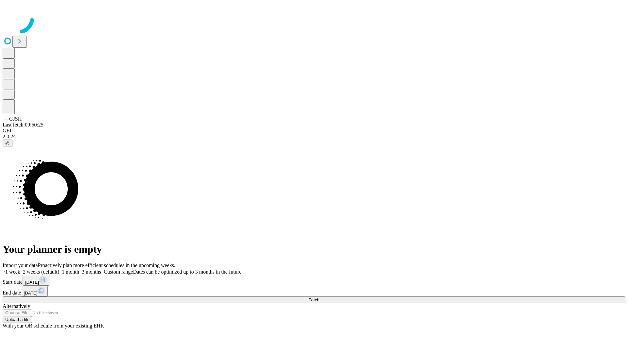 The image size is (628, 353). Describe the element at coordinates (314, 280) in the screenshot. I see `div: Start date` at that location.